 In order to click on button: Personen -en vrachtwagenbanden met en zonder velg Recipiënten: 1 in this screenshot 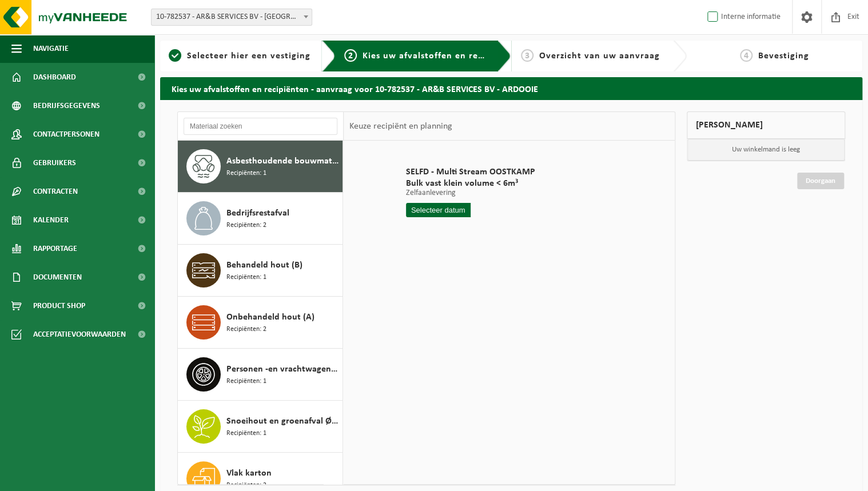, I will do `click(260, 374)`.